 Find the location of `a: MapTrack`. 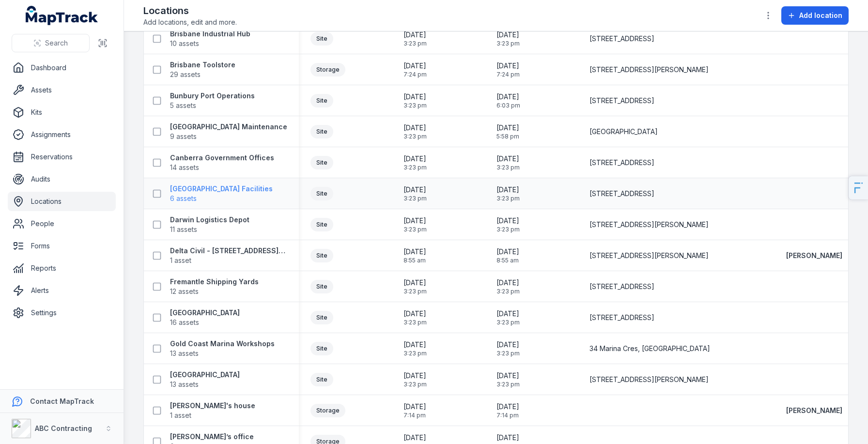

a: MapTrack is located at coordinates (62, 15).